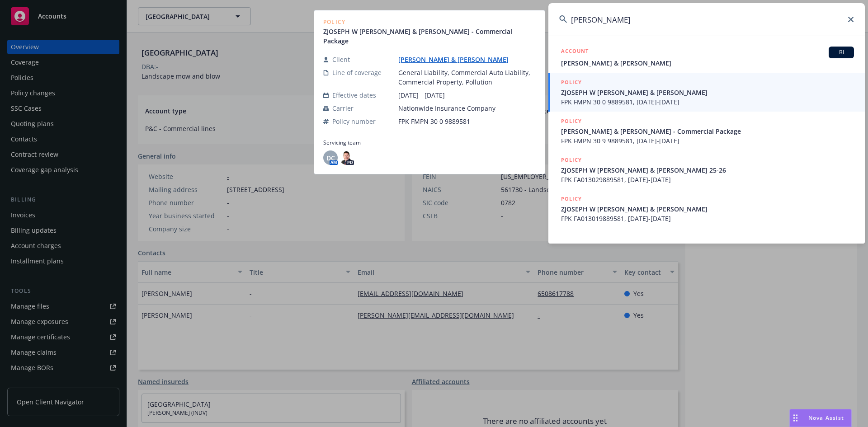  I want to click on div: Drag to move, so click(796, 418).